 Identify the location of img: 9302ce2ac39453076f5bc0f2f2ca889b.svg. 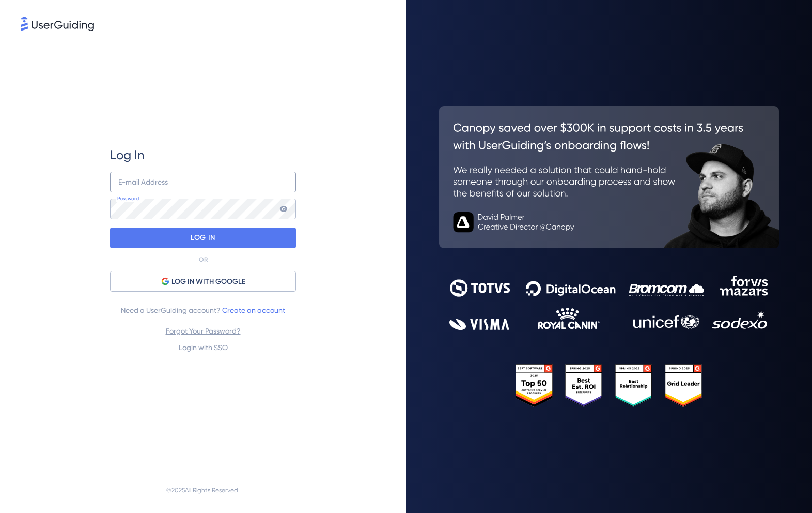
(609, 302).